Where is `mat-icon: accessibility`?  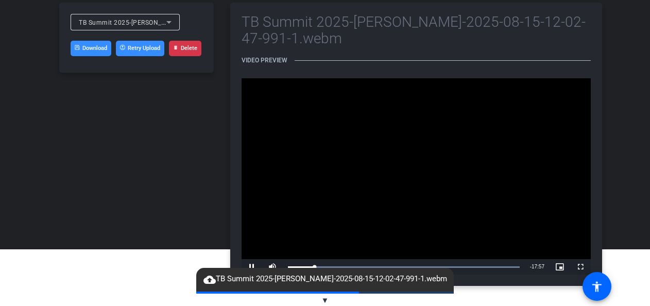
mat-icon: accessibility is located at coordinates (597, 286).